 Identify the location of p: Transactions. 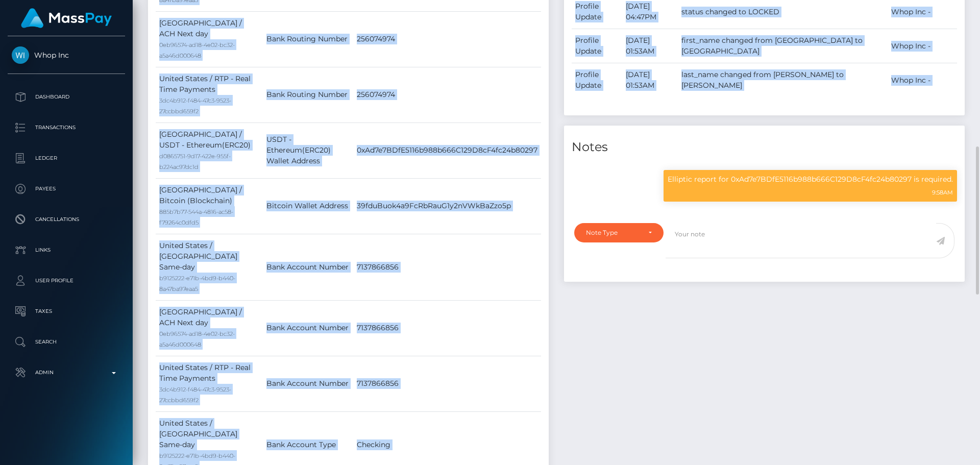
(66, 128).